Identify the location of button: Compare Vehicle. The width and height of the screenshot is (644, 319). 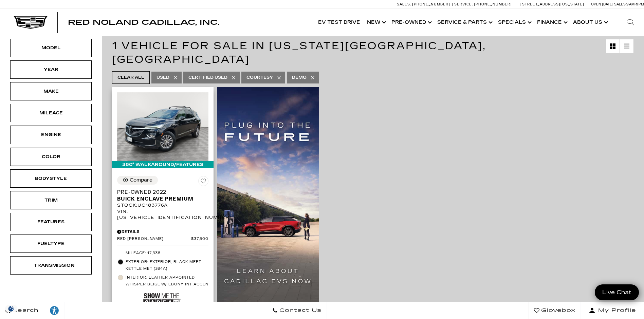
(137, 180).